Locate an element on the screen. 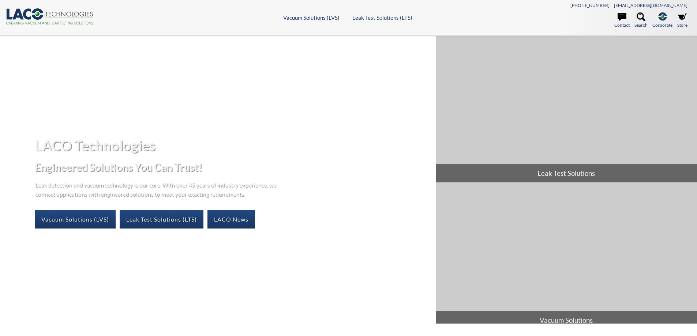 This screenshot has height=336, width=697. a: Contact is located at coordinates (622, 20).